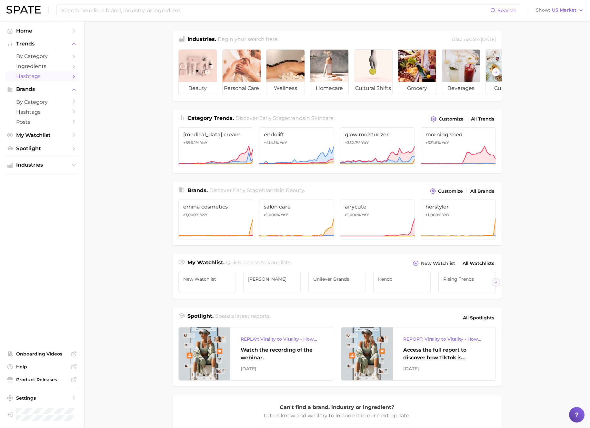  Describe the element at coordinates (504, 72) in the screenshot. I see `a: culinary` at that location.